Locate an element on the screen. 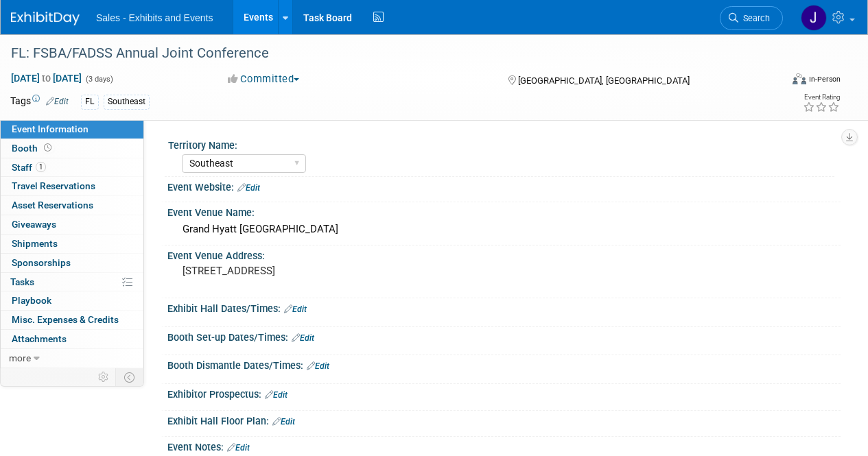 Image resolution: width=868 pixels, height=456 pixels. a: more is located at coordinates (72, 358).